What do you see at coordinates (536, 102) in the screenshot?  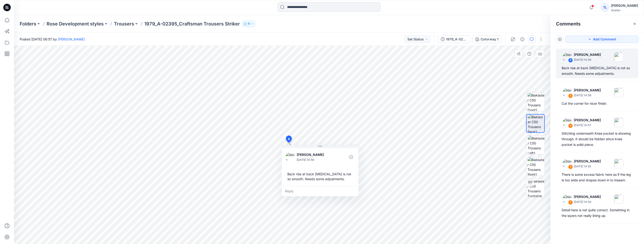 I see `img: Blaklader C50 Trousers Front1` at bounding box center [536, 102].